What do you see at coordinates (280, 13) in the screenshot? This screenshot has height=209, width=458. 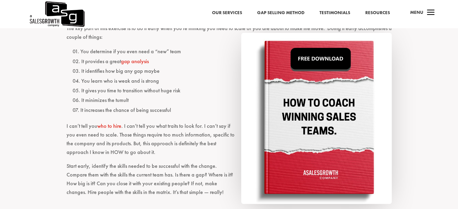 I see `a: Gap Selling Method` at bounding box center [280, 13].